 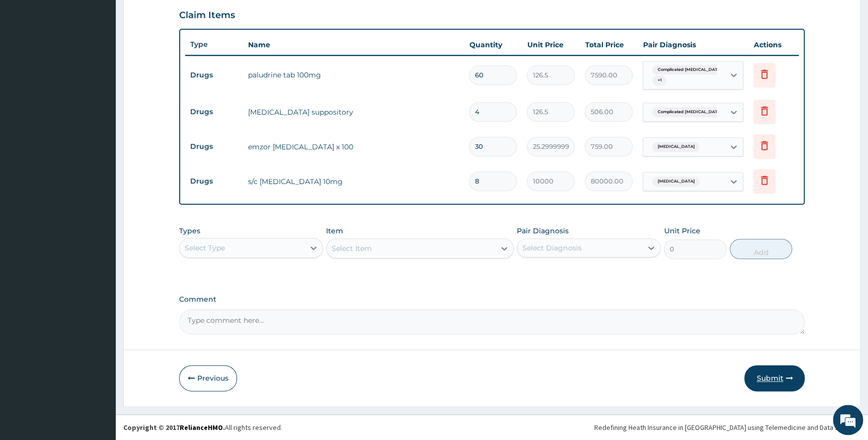 I want to click on button: Submit, so click(x=774, y=378).